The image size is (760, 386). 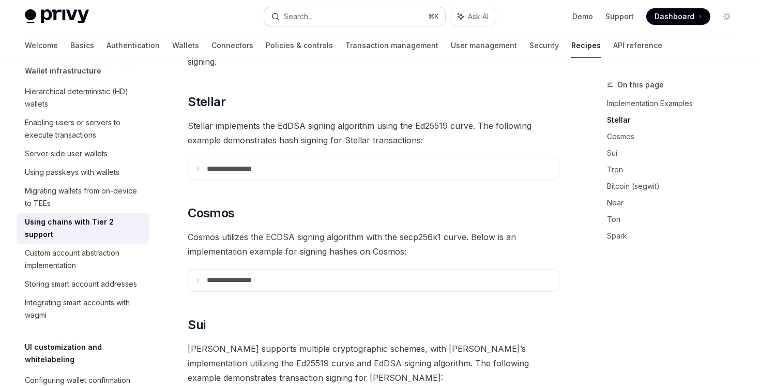 What do you see at coordinates (675, 120) in the screenshot?
I see `a: Stellar` at bounding box center [675, 120].